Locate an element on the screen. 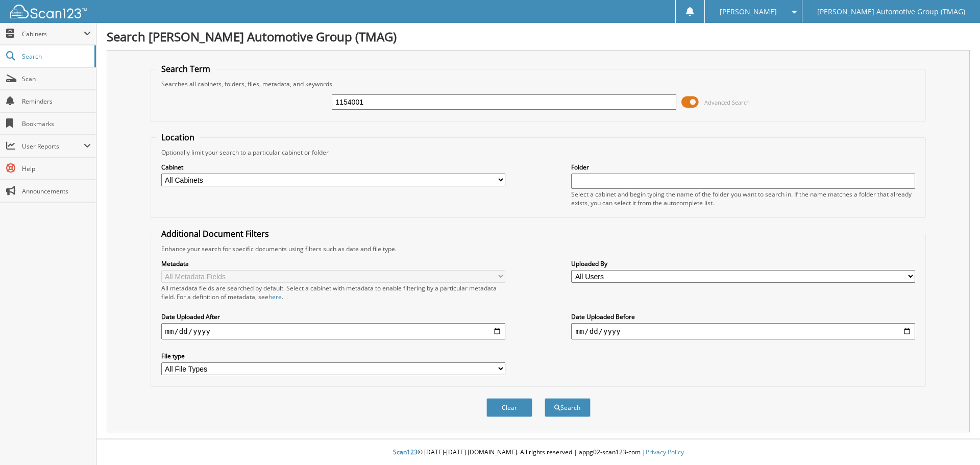 The height and width of the screenshot is (465, 980). button: Search is located at coordinates (567, 407).